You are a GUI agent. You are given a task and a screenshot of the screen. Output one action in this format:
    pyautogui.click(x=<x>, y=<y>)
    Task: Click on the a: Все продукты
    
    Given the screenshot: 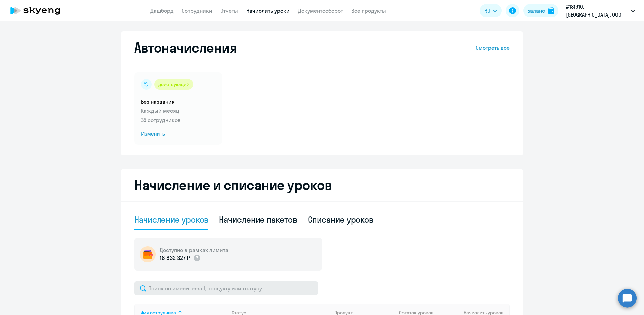 What is the action you would take?
    pyautogui.click(x=368, y=10)
    